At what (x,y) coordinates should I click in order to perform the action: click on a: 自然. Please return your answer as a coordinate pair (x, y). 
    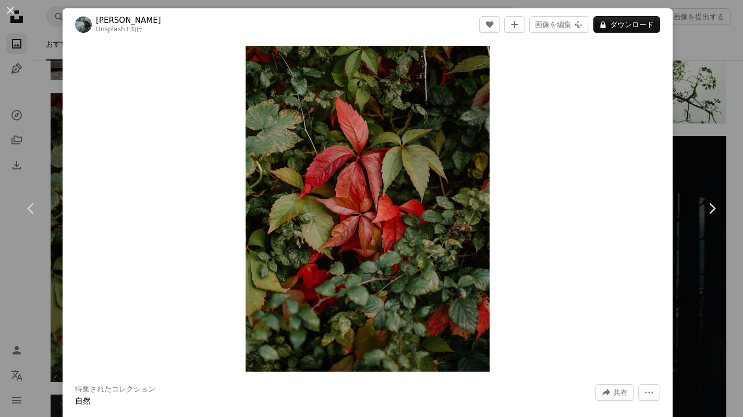
    Looking at the image, I should click on (83, 401).